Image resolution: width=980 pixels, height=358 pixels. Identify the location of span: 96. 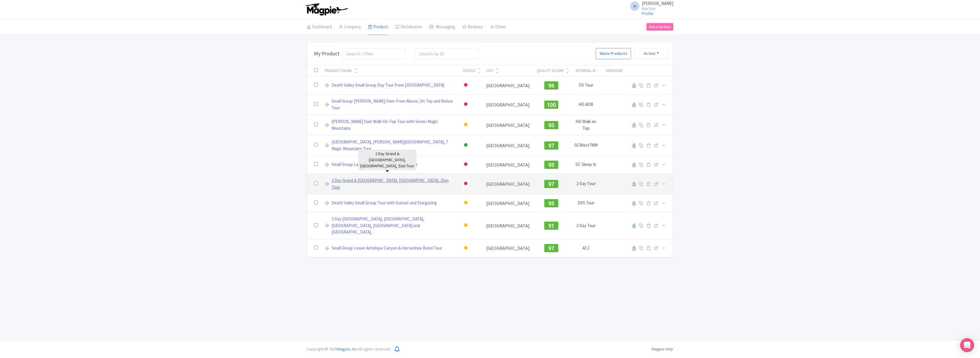
(551, 86).